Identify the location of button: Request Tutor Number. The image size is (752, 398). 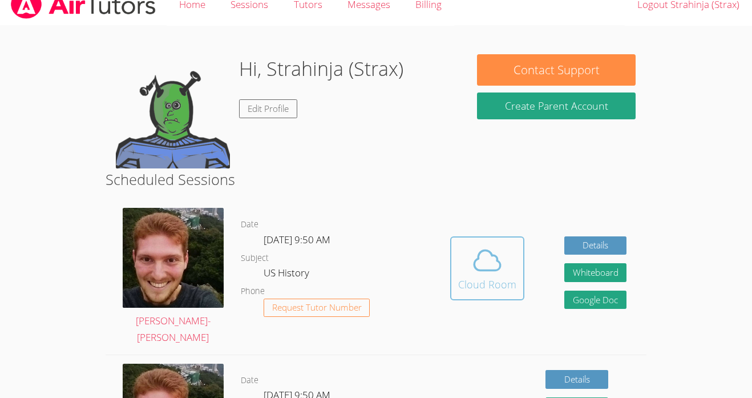
(317, 308).